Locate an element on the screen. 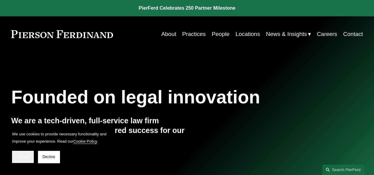 The image size is (374, 175). a: Careers is located at coordinates (327, 34).